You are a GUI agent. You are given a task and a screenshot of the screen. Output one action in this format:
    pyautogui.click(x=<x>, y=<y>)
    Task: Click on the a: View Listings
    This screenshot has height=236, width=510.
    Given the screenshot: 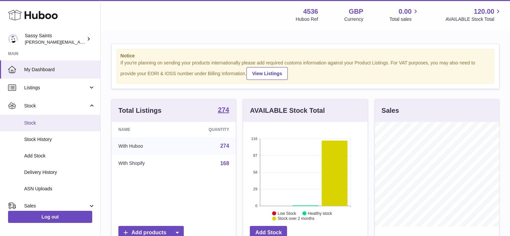 What is the action you would take?
    pyautogui.click(x=267, y=73)
    